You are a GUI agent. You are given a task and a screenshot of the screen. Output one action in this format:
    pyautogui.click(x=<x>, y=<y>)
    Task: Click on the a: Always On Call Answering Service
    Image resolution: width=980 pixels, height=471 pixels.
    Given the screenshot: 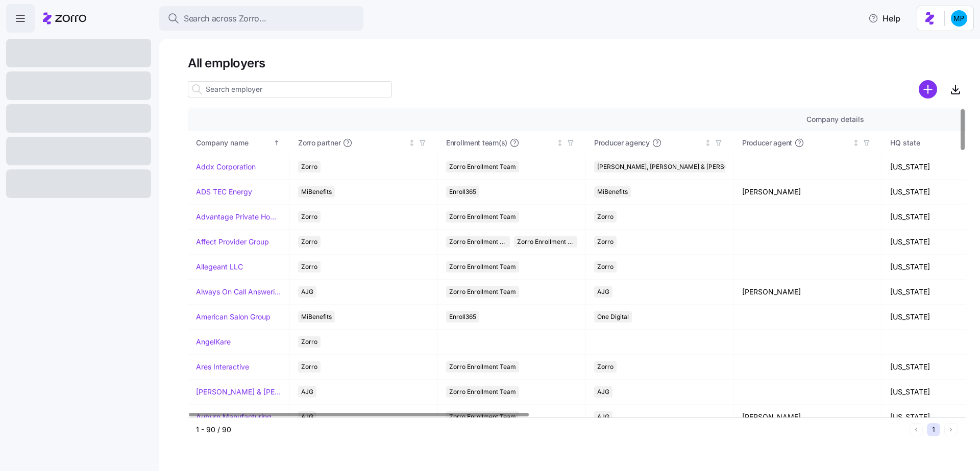 What is the action you would take?
    pyautogui.click(x=239, y=292)
    